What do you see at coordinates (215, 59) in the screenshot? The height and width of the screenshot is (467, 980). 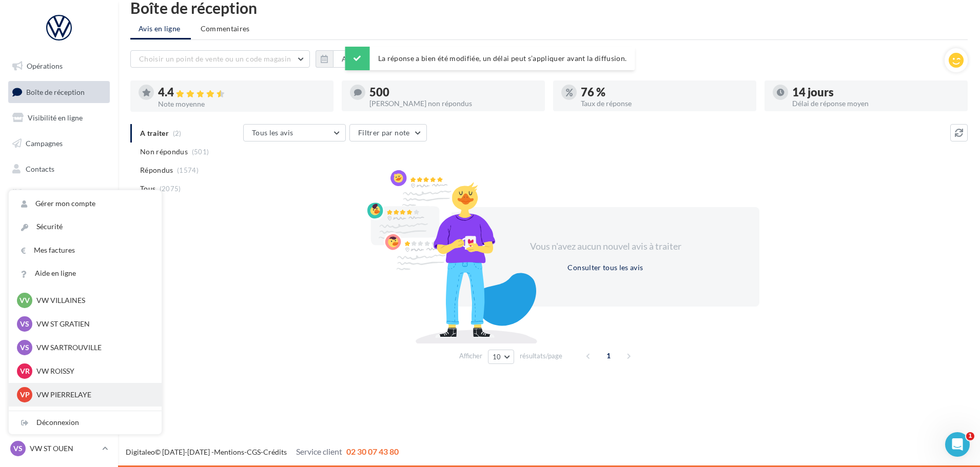 I see `span: Choisir un point de vente ou un code magasin` at bounding box center [215, 59].